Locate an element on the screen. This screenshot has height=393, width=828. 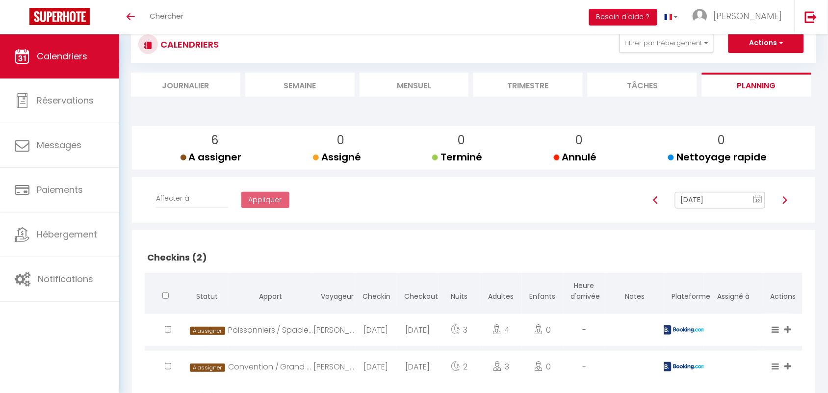
th: Heure d'arrivée is located at coordinates (584, 292).